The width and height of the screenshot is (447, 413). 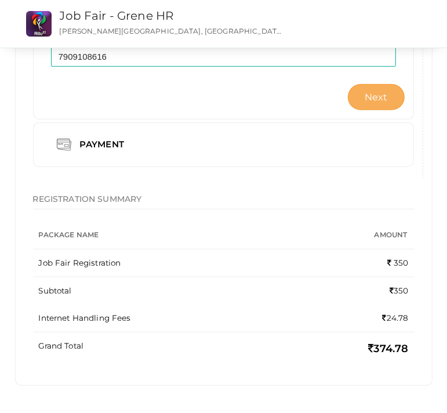 What do you see at coordinates (377, 97) in the screenshot?
I see `button: Next` at bounding box center [377, 97].